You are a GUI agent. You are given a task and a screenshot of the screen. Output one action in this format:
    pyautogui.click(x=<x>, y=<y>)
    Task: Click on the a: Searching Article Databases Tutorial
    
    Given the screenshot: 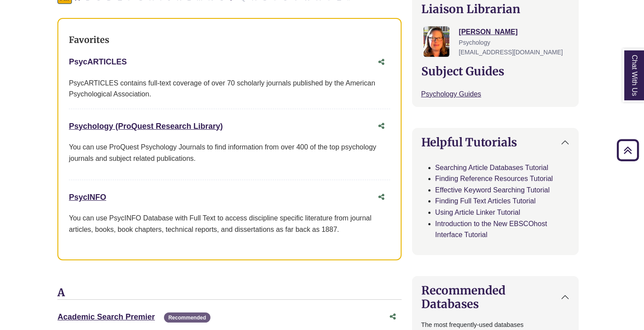 What is the action you would take?
    pyautogui.click(x=492, y=167)
    